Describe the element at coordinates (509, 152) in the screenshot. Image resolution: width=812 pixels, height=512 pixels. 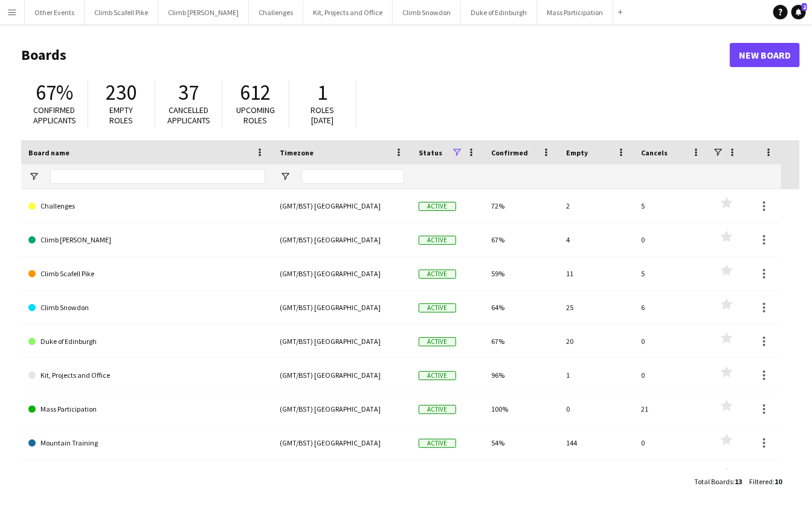
I see `span: Confirmed` at that location.